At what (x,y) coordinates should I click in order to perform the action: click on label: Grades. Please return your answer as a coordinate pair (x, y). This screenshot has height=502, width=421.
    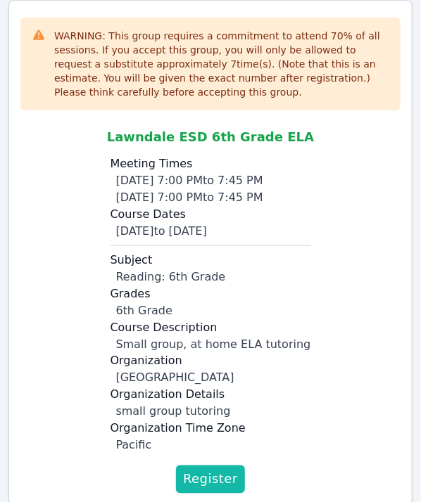
    Looking at the image, I should click on (210, 294).